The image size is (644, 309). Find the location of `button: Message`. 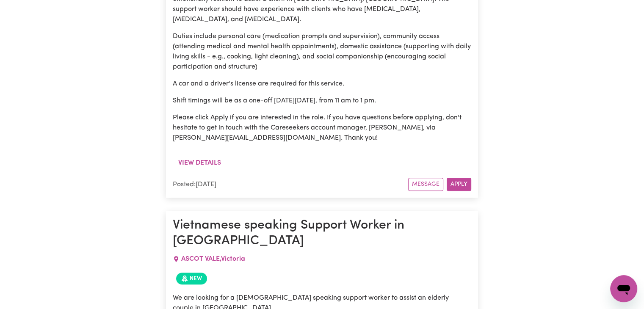

button: Message is located at coordinates (425, 184).